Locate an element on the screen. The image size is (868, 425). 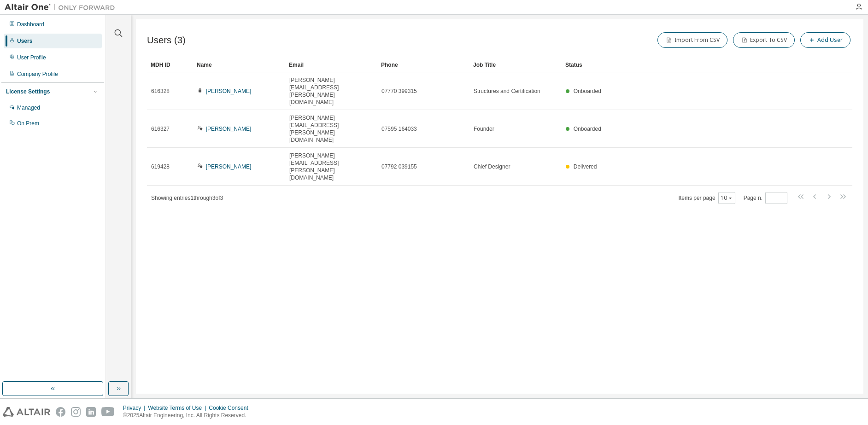
div: Job Title is located at coordinates (515, 65).